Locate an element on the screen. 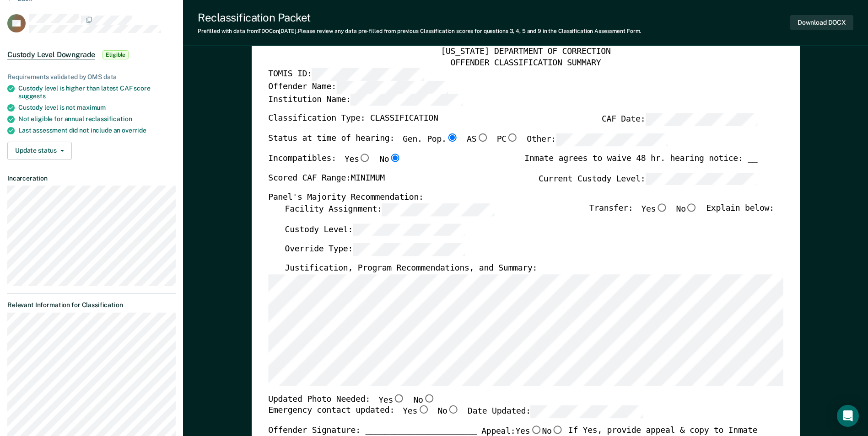 The image size is (868, 436). div: Requirements validated by OMS data is located at coordinates (91, 77).